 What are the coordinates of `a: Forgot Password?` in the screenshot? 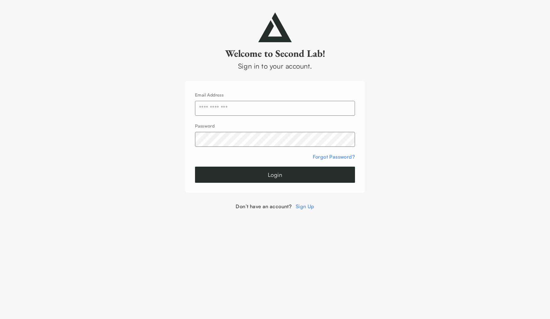 It's located at (334, 157).